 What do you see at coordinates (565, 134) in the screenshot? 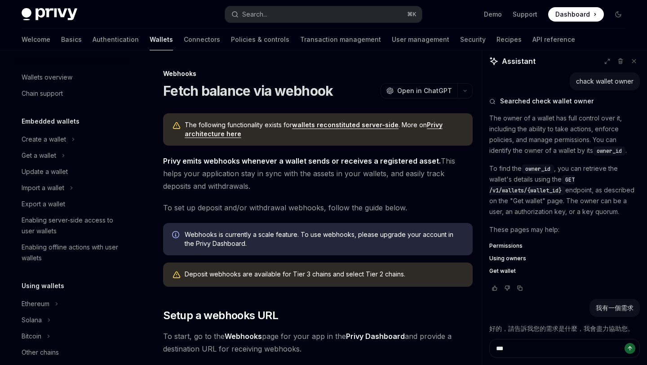
I see `p: The owner of a wallet has full control over it, including the ability to take actions, enforce po...` at bounding box center [565, 134].